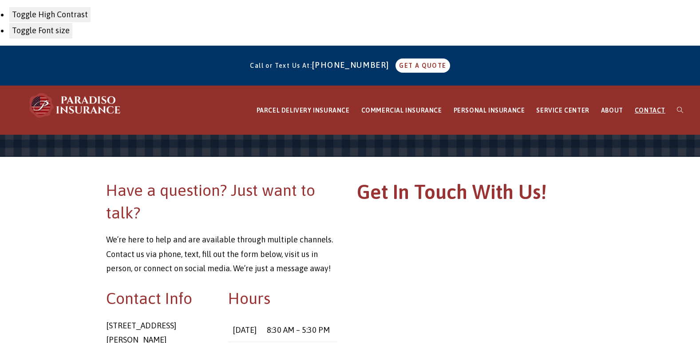 This screenshot has height=343, width=700. What do you see at coordinates (281, 66) in the screenshot?
I see `span: Call or Text Us At:` at bounding box center [281, 66].